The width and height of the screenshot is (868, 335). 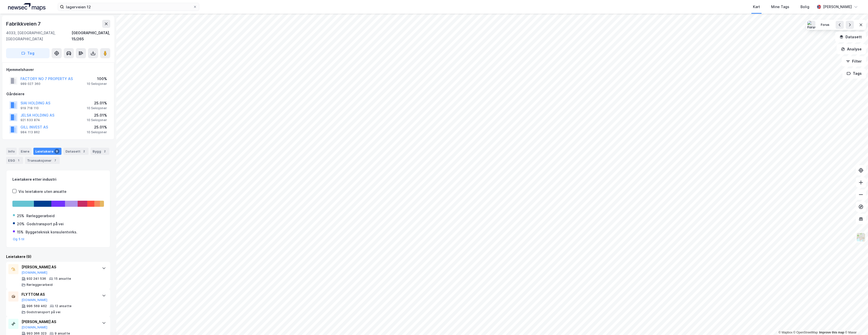 I want to click on div: Leietakere (9), so click(x=58, y=257).